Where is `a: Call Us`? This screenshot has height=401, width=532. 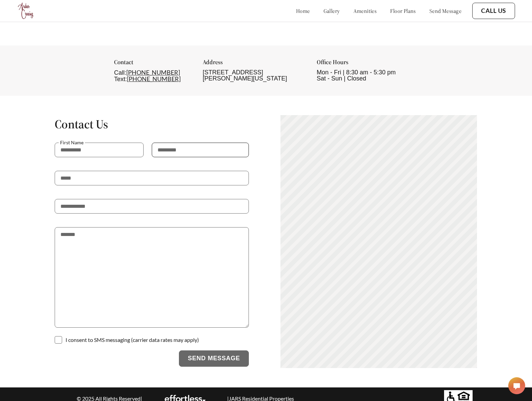 a: Call Us is located at coordinates (493, 11).